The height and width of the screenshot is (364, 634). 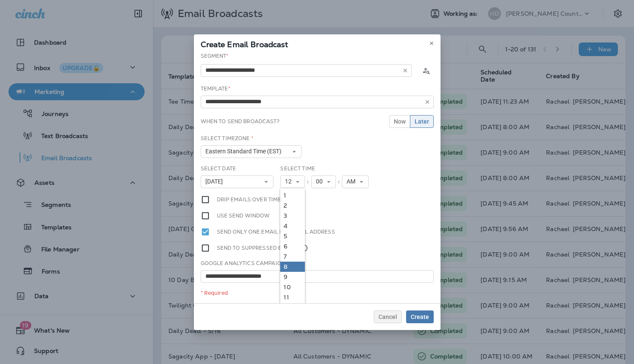 I want to click on div: Create Email Broadcast, so click(x=317, y=43).